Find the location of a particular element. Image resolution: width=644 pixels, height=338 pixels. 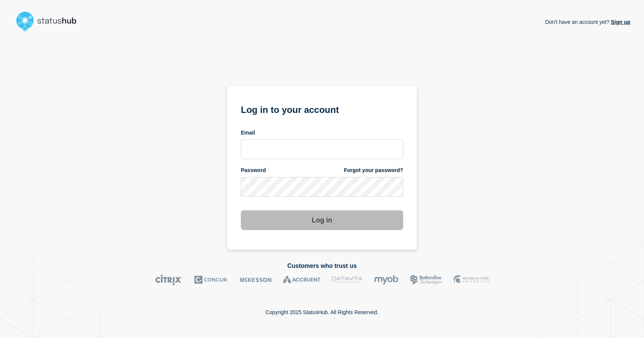

a: Forgot your password? is located at coordinates (373, 170).